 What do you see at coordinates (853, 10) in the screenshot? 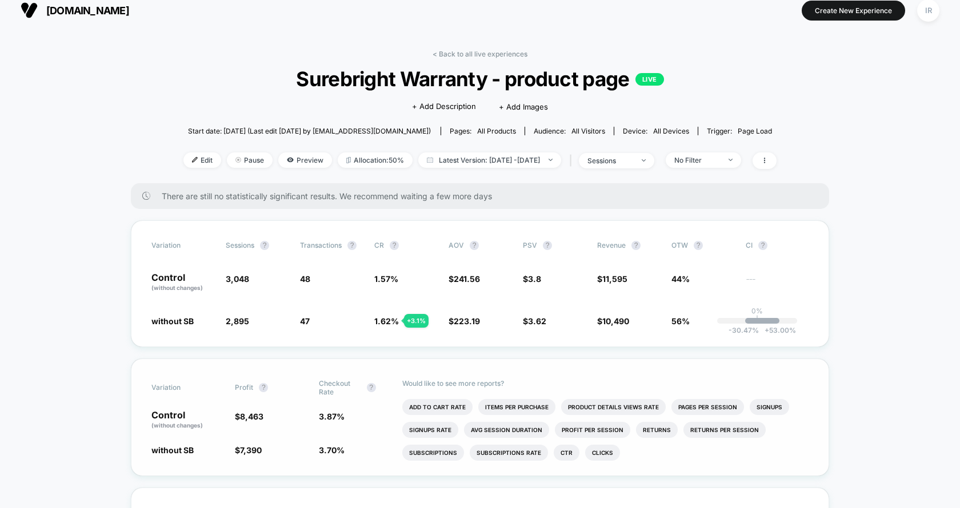
I see `button: Create New Experience` at bounding box center [853, 10].